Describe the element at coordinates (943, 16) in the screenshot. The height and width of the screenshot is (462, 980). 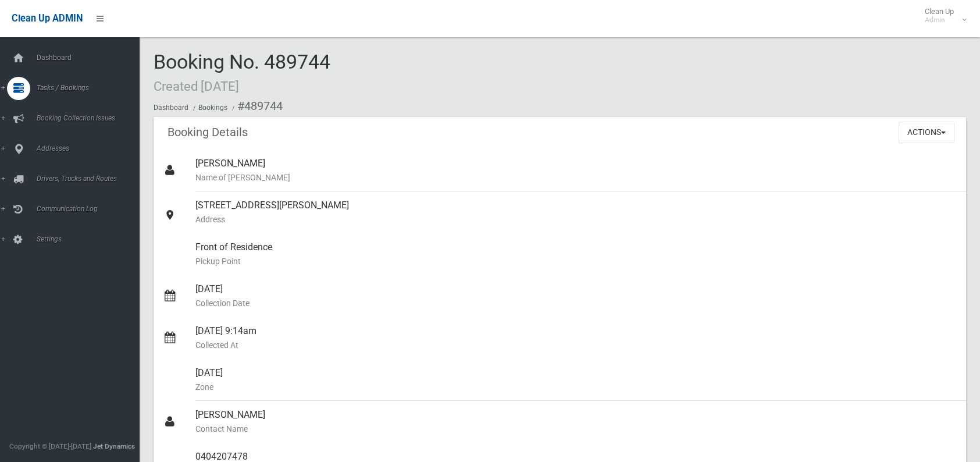
I see `span: Clean Up` at that location.